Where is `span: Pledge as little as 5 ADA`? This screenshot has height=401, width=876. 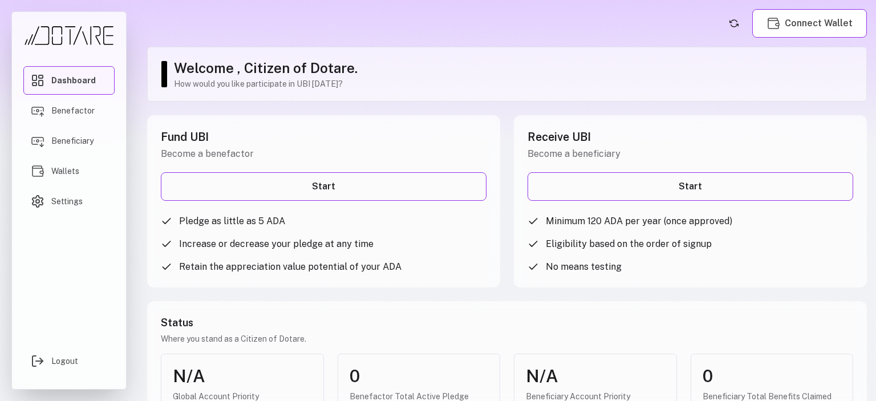 span: Pledge as little as 5 ADA is located at coordinates (232, 221).